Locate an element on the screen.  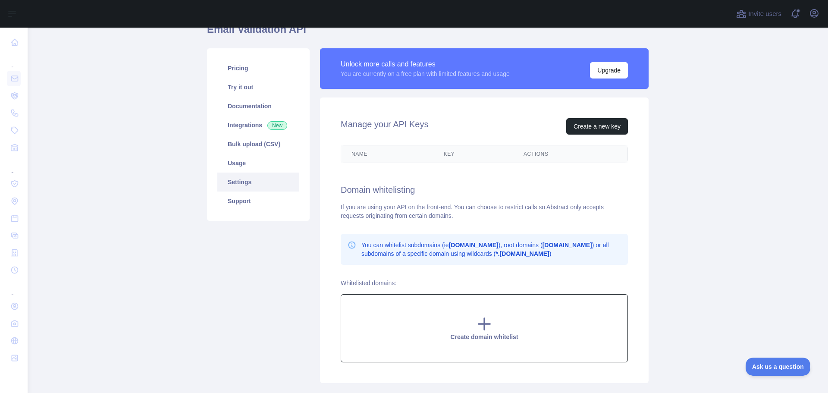
a: Support is located at coordinates (258, 201).